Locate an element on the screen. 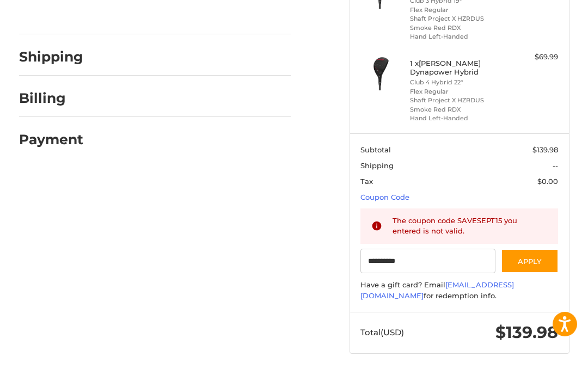 The width and height of the screenshot is (588, 369). h2: Shipping is located at coordinates (51, 57).